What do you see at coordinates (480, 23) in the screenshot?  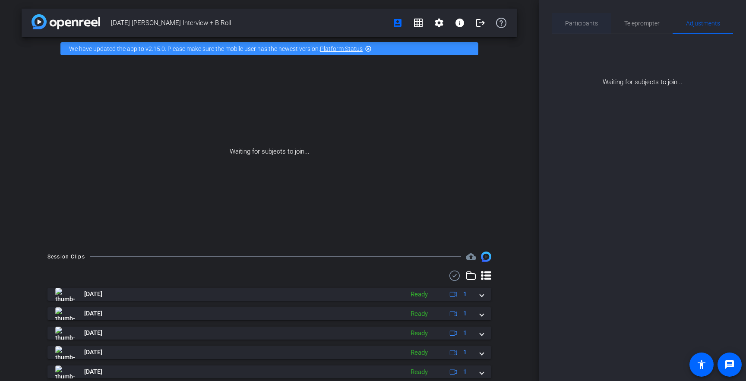 I see `mat-icon: logout` at bounding box center [480, 23].